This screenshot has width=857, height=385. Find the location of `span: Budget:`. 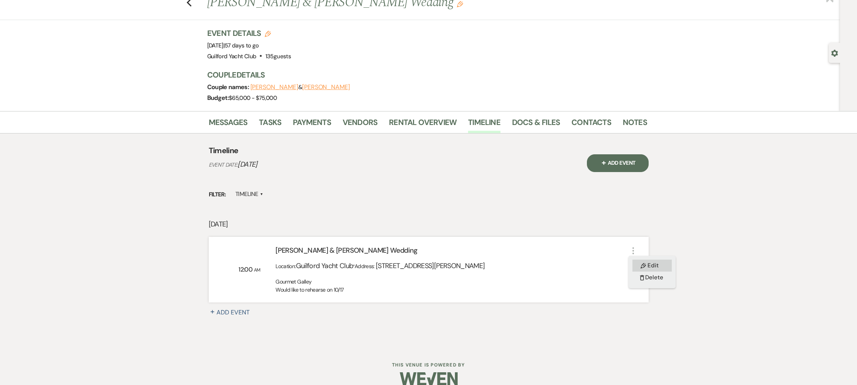

span: Budget: is located at coordinates (218, 98).